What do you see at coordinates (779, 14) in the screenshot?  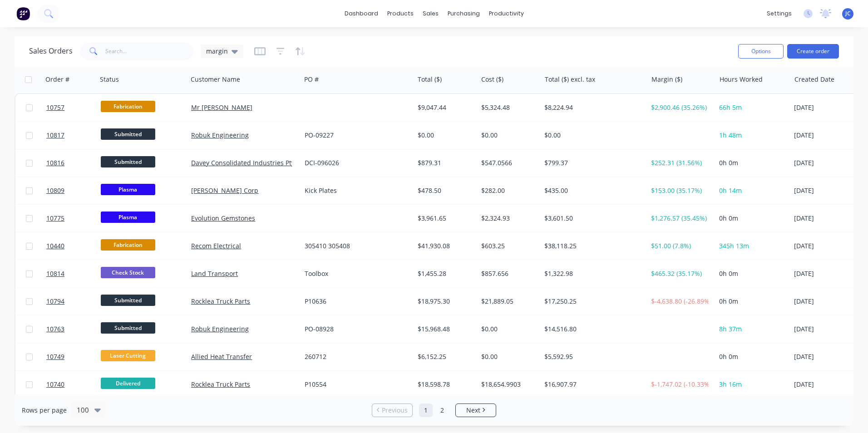 I see `div: settings` at bounding box center [779, 14].